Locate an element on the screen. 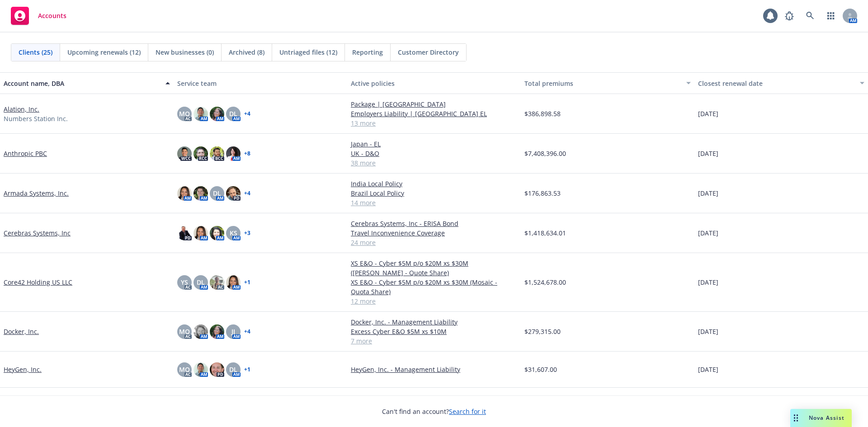  a: HeyGen, Inc. - Management Liability is located at coordinates (434, 369).